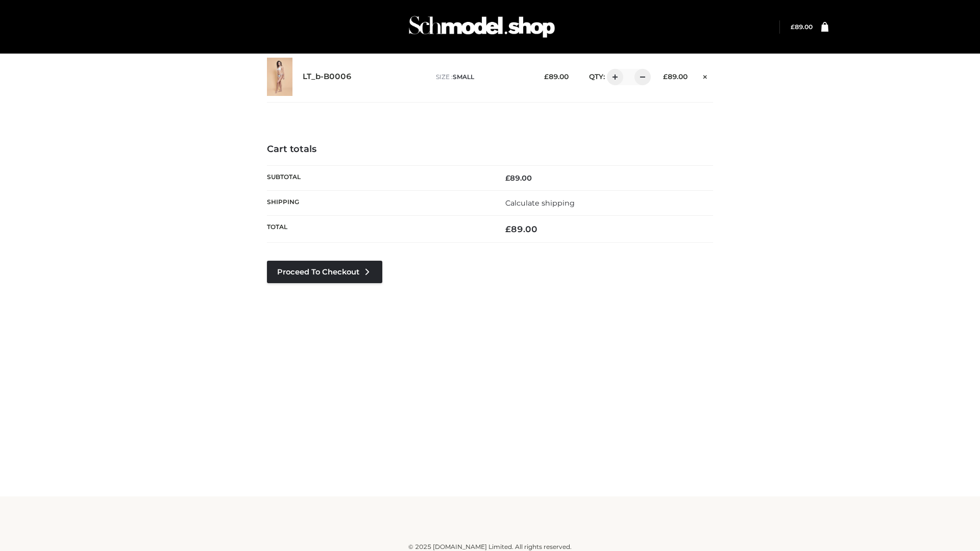  What do you see at coordinates (378, 203) in the screenshot?
I see `th: Shipping` at bounding box center [378, 203].